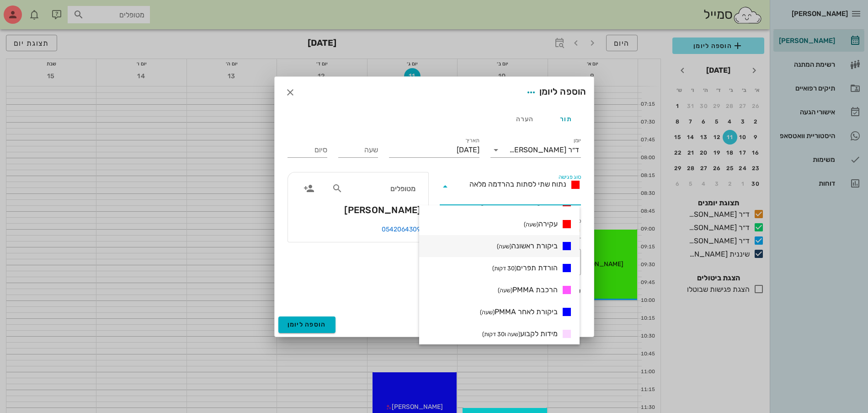 The height and width of the screenshot is (413, 868). I want to click on label: סטטוס, so click(573, 221).